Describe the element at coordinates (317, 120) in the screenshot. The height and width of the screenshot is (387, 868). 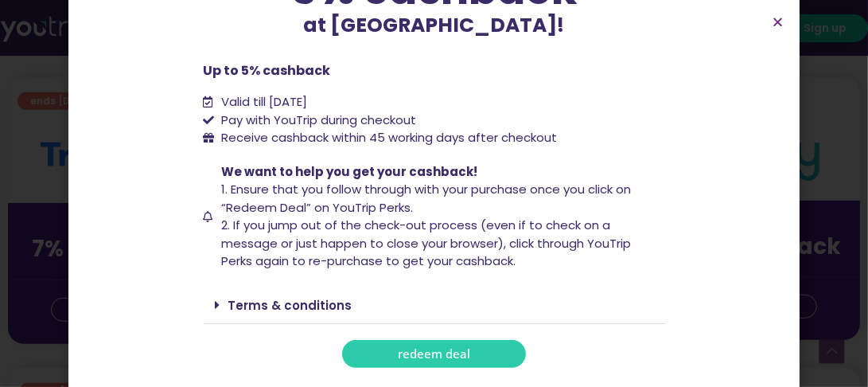
I see `span: Pay with YouTrip during checkout` at that location.